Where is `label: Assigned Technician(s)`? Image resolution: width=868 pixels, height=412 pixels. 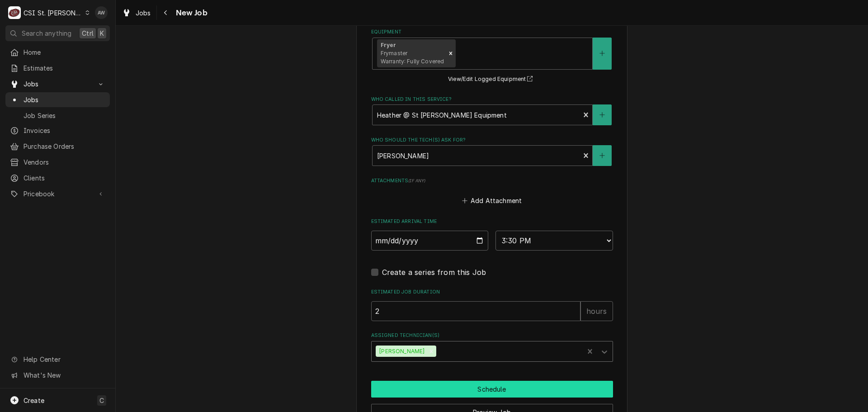
label: Assigned Technician(s) is located at coordinates (492, 336).